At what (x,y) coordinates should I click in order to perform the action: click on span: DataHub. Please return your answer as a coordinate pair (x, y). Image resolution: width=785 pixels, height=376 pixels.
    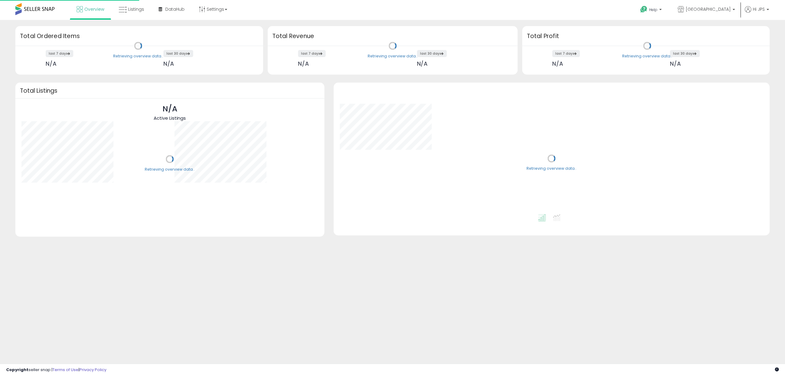
    Looking at the image, I should click on (175, 9).